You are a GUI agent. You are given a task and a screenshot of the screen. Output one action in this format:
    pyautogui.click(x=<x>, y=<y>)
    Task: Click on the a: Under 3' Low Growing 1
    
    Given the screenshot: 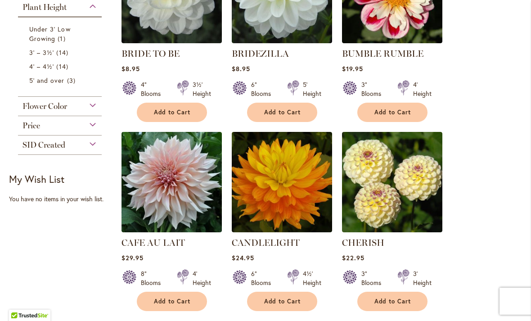 What is the action you would take?
    pyautogui.click(x=61, y=34)
    